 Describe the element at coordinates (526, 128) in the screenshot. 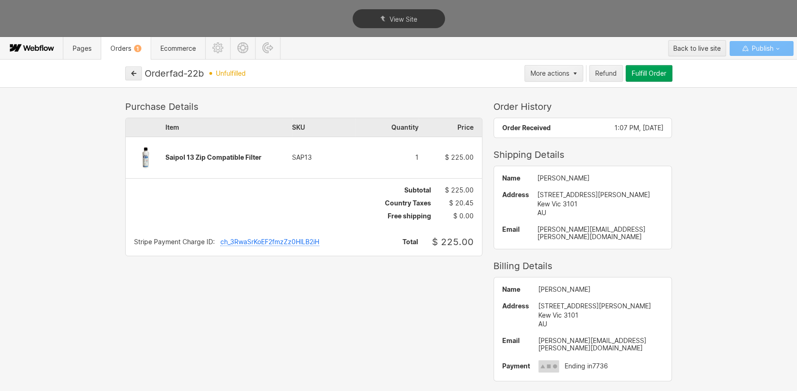

I see `span: Order Received` at that location.